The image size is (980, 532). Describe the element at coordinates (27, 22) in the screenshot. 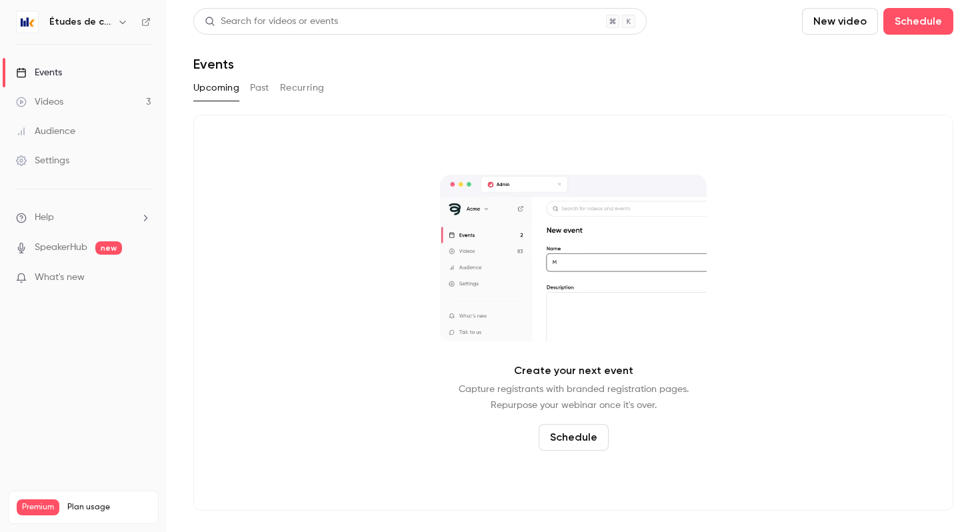

I see `img: Études de cas` at that location.